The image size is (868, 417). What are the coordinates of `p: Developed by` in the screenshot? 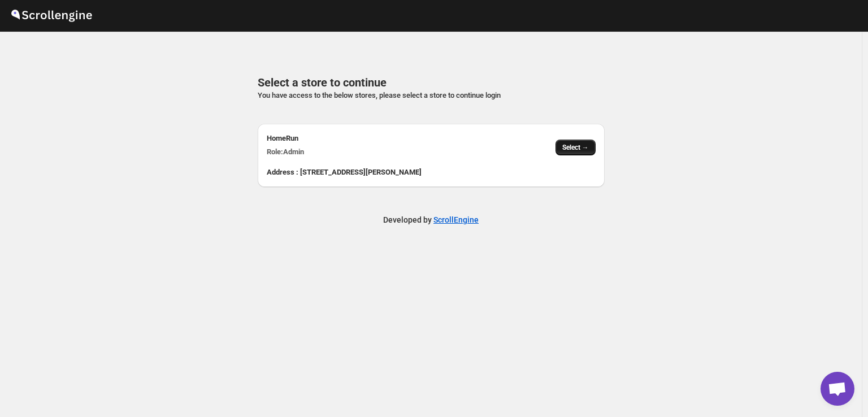 It's located at (430, 220).